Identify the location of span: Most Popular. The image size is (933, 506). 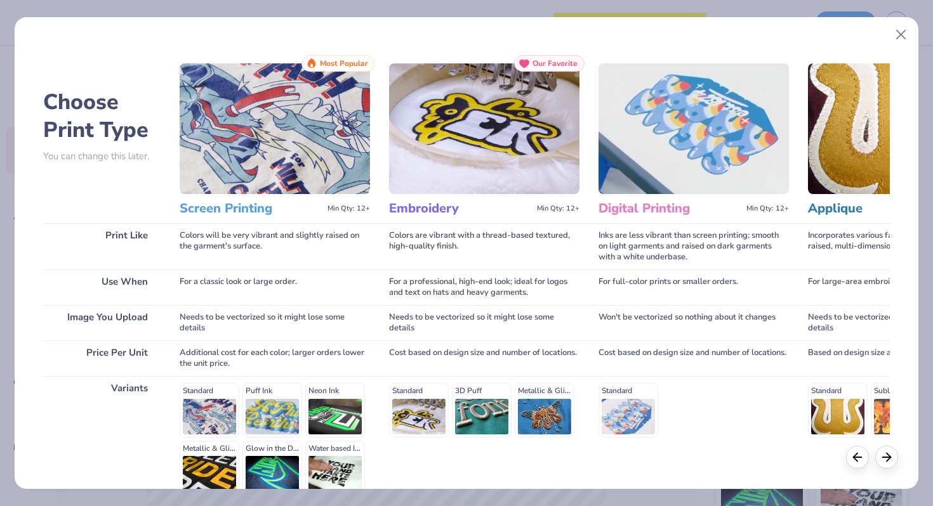
(344, 63).